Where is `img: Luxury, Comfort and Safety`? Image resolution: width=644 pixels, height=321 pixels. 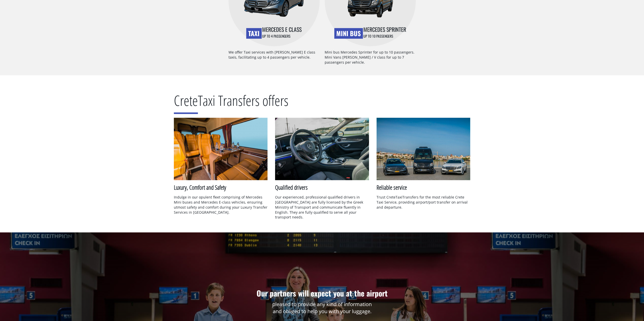 img: Luxury, Comfort and Safety is located at coordinates (221, 149).